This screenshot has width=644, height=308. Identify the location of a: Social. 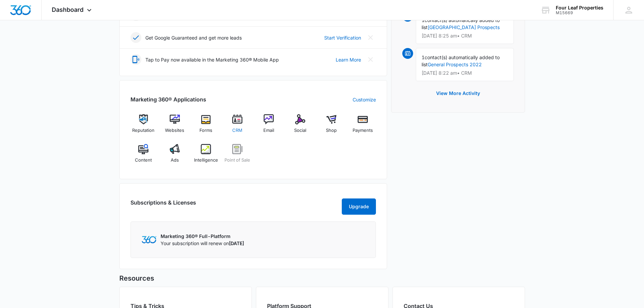
(300, 126).